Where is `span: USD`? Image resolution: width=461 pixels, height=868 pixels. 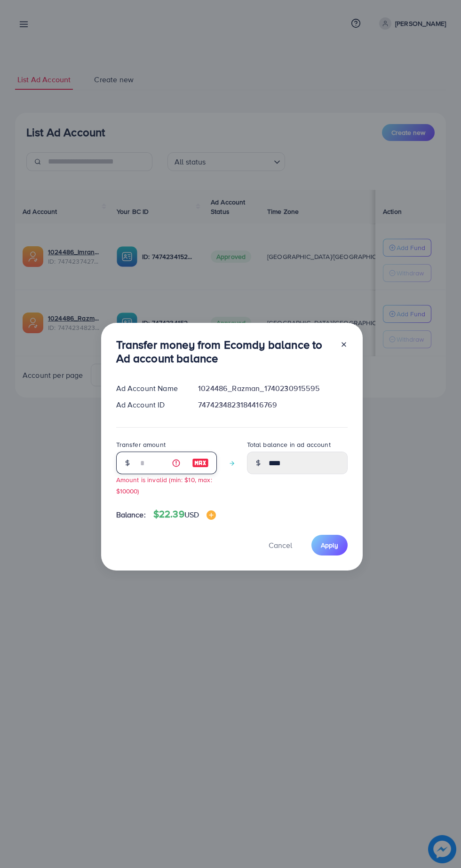
span: USD is located at coordinates (192, 515).